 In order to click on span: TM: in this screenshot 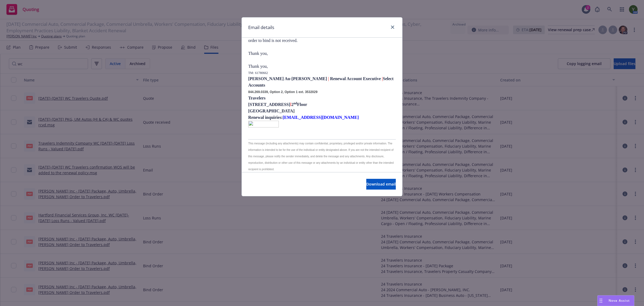, I will do `click(251, 73)`.